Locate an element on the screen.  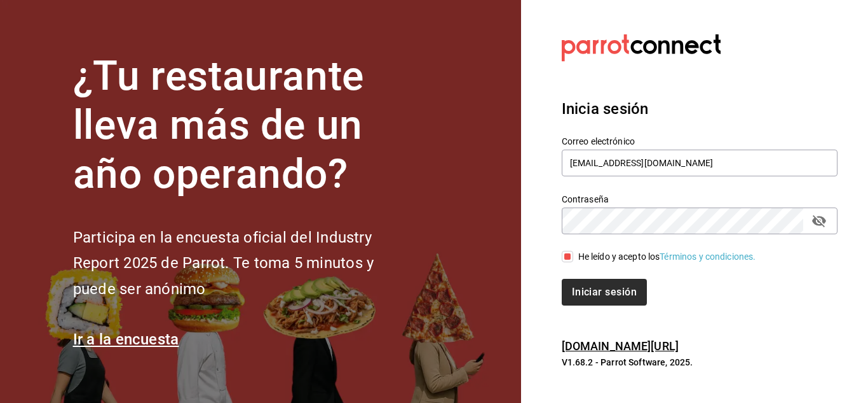
a: Términos y condiciones. is located at coordinates (707, 256).